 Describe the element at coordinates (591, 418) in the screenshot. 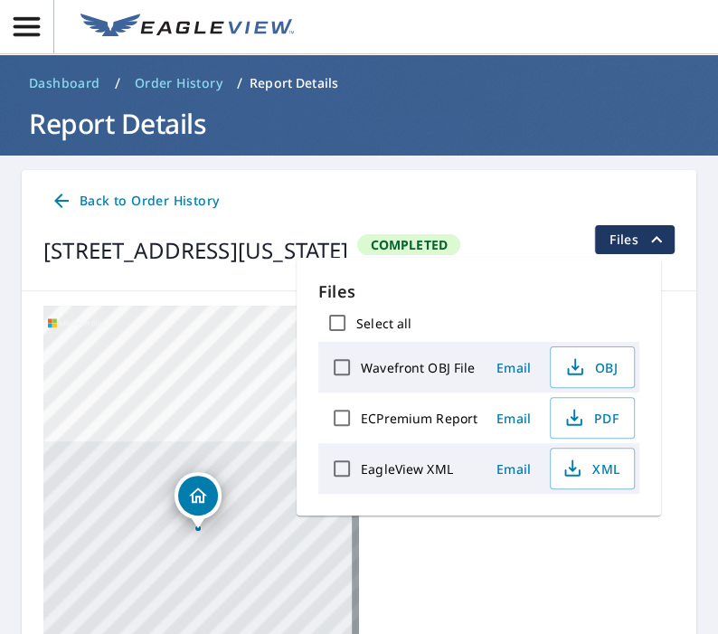

I see `span: PDF` at that location.